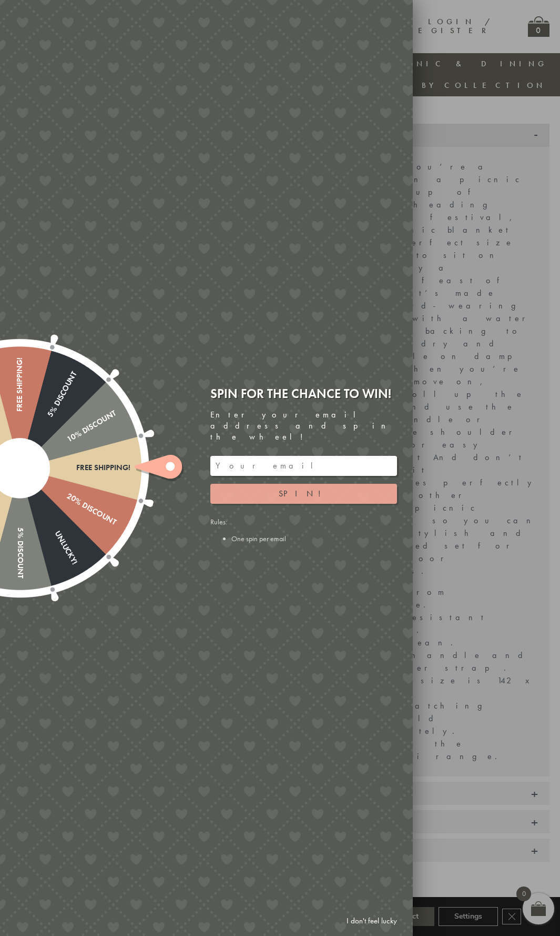  Describe the element at coordinates (303, 393) in the screenshot. I see `div: Spin for the chance to win!` at that location.